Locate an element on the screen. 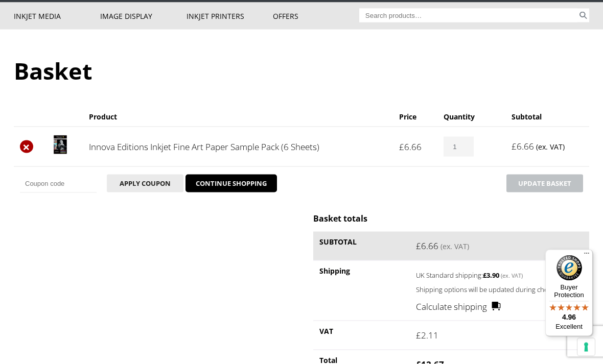 This screenshot has width=603, height=364. th: Product is located at coordinates (237, 116).